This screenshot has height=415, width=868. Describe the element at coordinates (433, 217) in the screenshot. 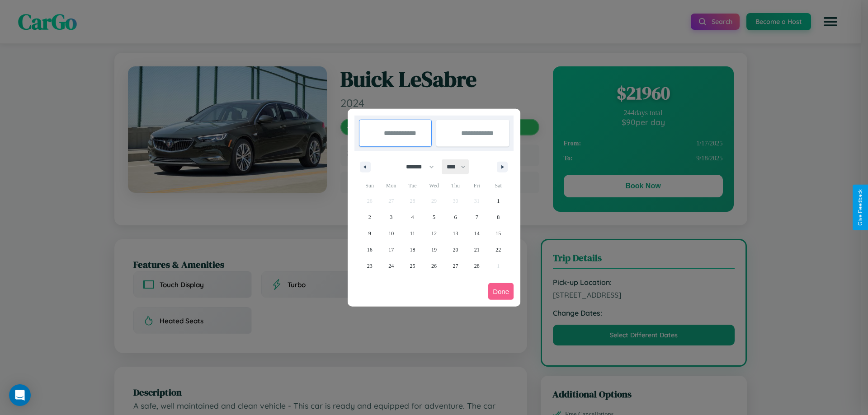

I see `button: 5` at that location.